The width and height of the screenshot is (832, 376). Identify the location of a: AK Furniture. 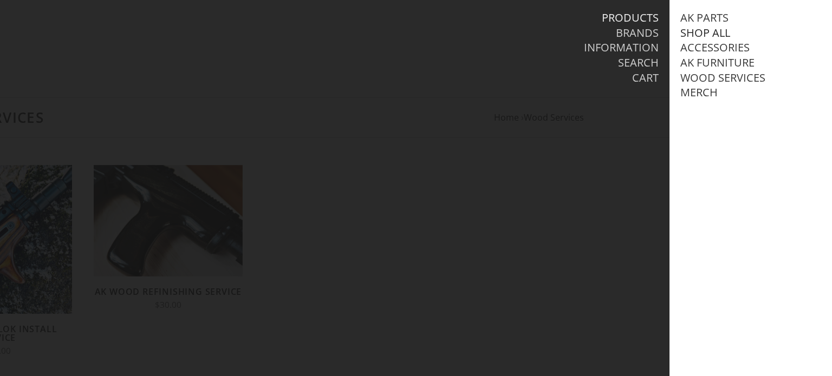
(717, 63).